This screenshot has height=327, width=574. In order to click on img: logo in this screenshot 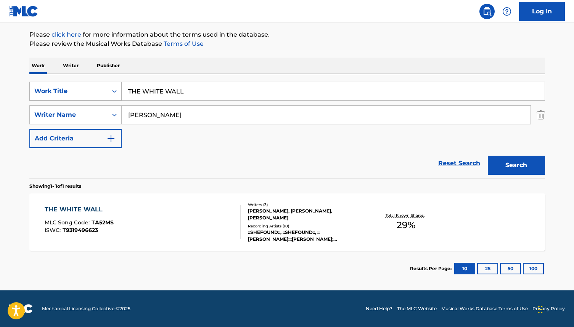, I will do `click(21, 308)`.